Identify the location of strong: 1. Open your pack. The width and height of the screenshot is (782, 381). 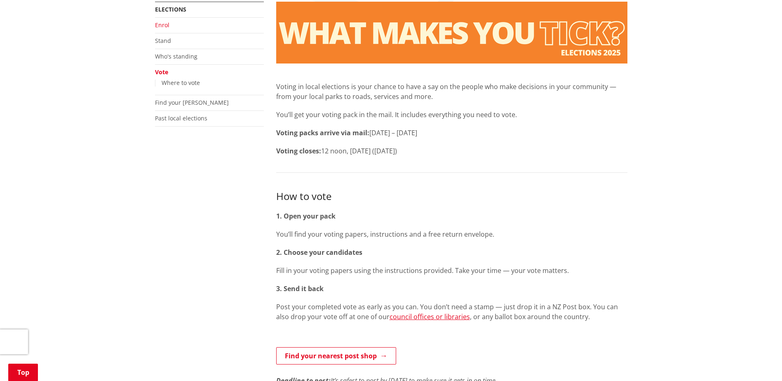
(306, 216).